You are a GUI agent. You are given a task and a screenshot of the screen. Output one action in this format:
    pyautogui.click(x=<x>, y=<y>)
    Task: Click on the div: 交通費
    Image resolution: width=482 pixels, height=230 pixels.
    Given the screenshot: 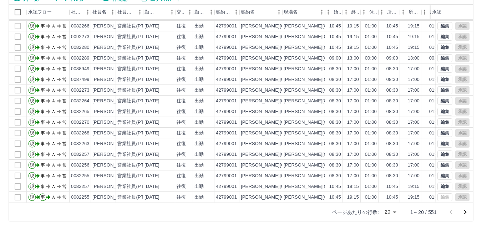 What is the action you would take?
    pyautogui.click(x=184, y=12)
    